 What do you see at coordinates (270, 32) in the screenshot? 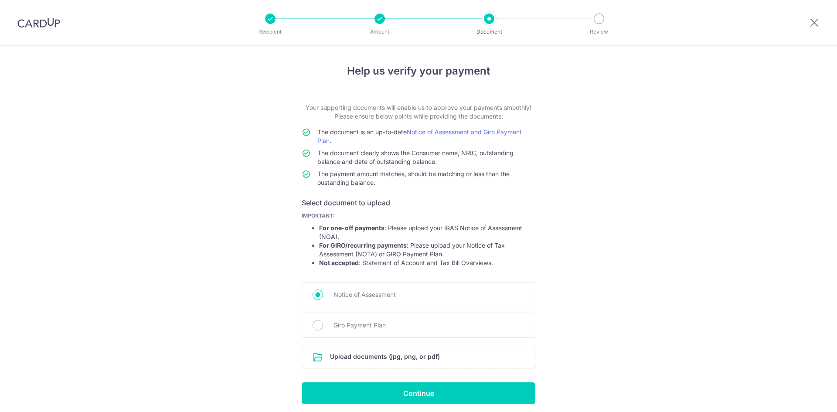
I see `p: Recipient` at bounding box center [270, 32].